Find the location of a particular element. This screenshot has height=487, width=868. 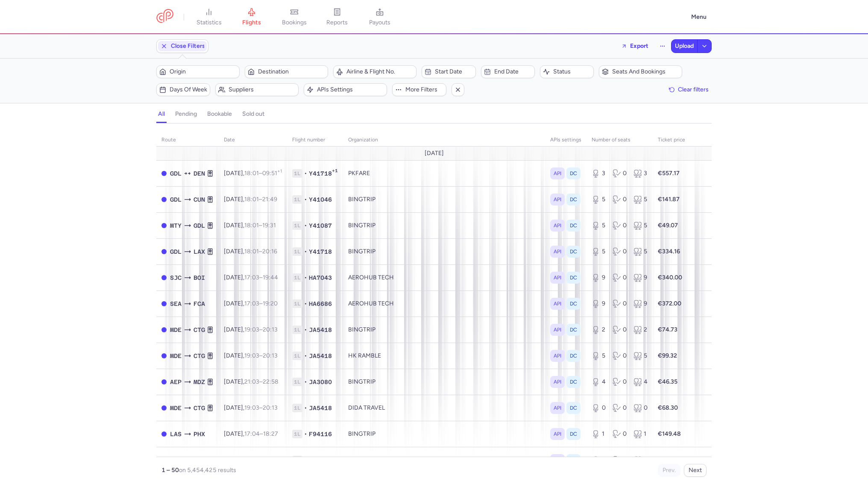

time: 20:16 is located at coordinates (270, 251).